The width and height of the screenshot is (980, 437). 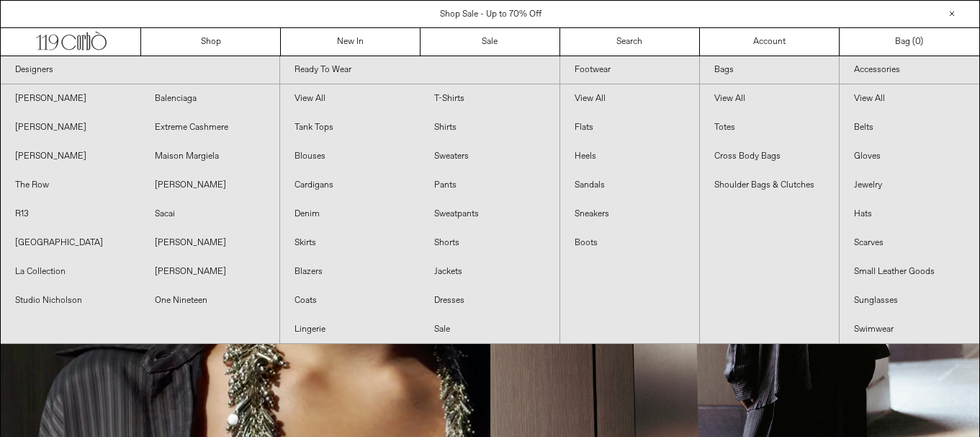 I want to click on a: Shop Sale - Up to 70% Off, so click(x=491, y=15).